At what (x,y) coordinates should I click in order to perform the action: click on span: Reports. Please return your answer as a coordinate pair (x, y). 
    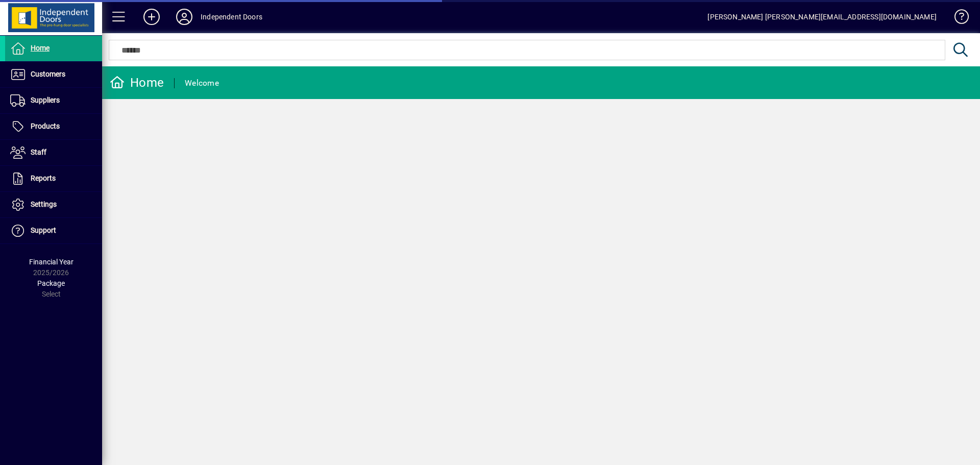
    Looking at the image, I should click on (43, 178).